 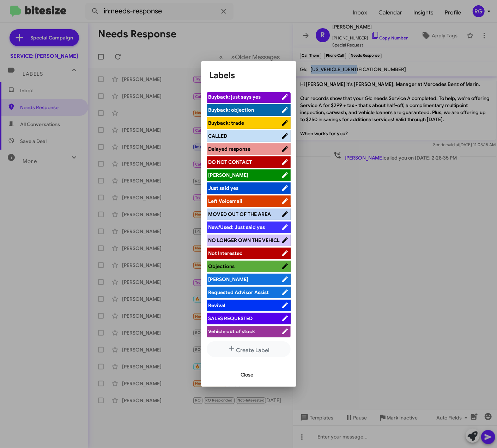 What do you see at coordinates (217, 306) in the screenshot?
I see `span: Revival` at bounding box center [217, 306].